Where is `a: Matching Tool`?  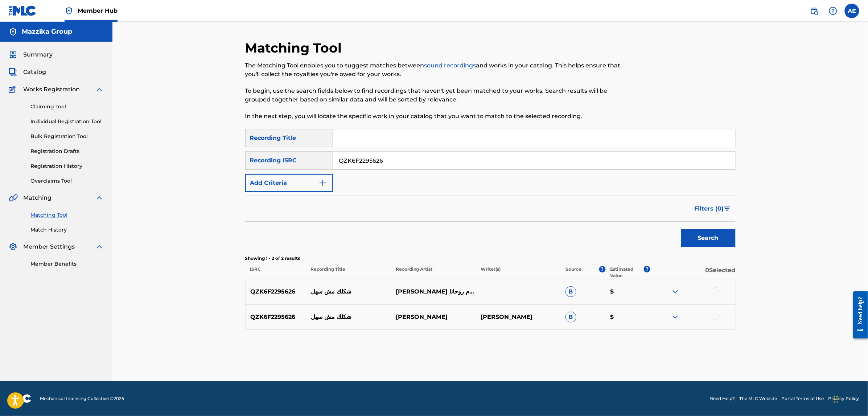 a: Matching Tool is located at coordinates (67, 215).